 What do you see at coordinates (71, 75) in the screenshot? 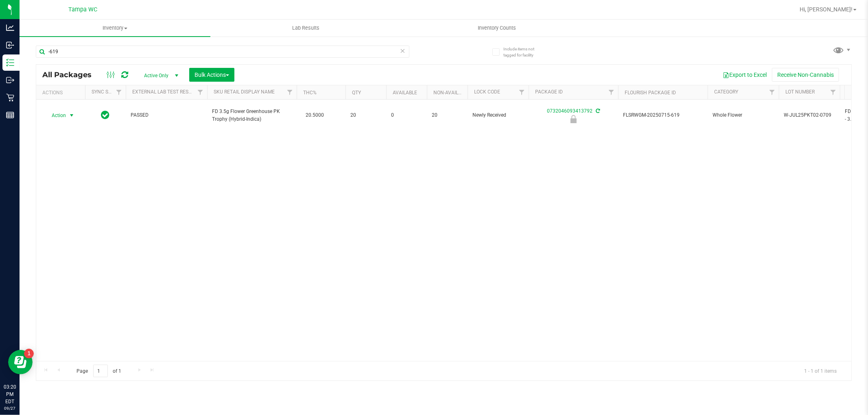
I see `span: All Packages` at bounding box center [71, 75].